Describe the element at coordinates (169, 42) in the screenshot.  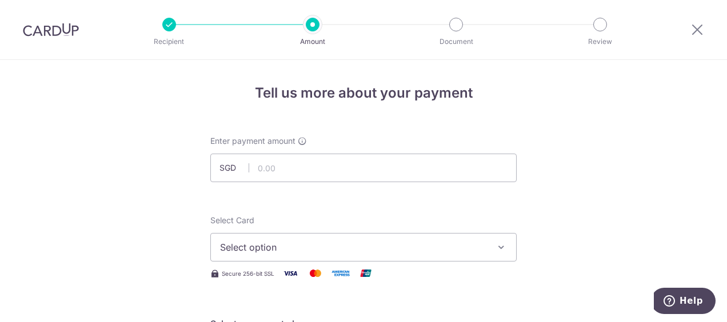
I see `p: Recipient` at that location.